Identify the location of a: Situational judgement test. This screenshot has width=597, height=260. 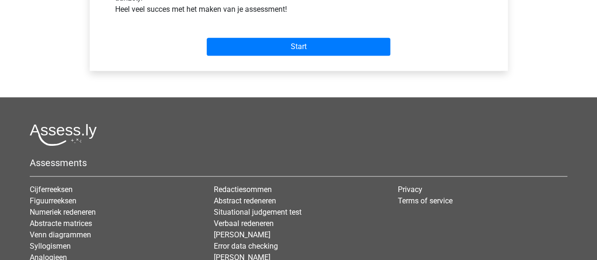
(258, 212).